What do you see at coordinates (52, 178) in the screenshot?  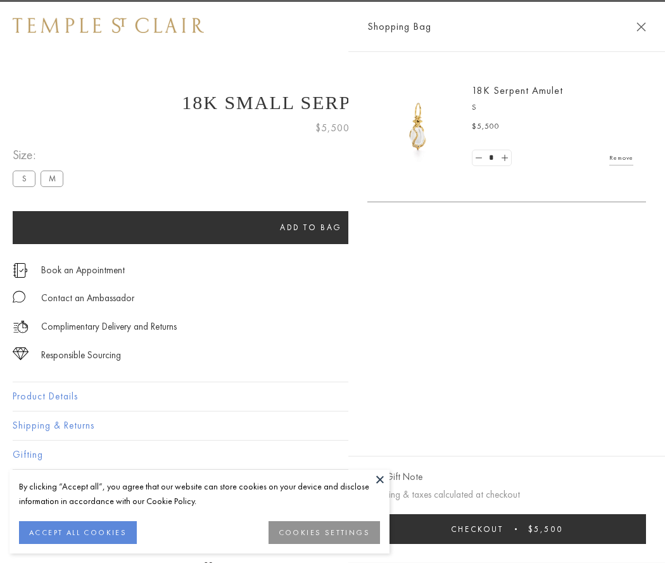 I see `label: M` at bounding box center [52, 178].